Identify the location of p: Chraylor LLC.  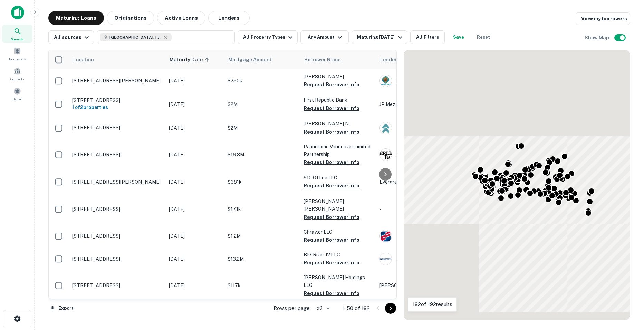
(338, 232).